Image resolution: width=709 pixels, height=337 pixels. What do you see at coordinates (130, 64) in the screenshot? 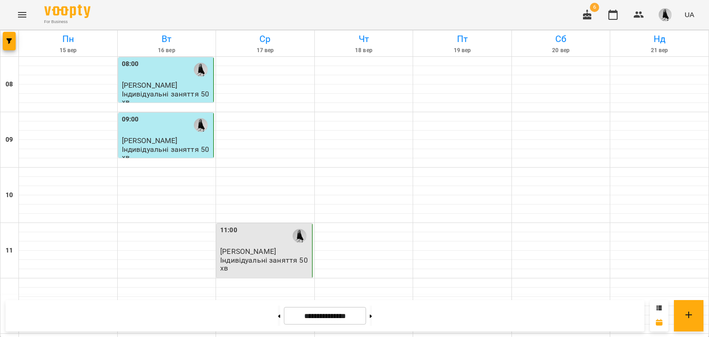
I see `label: 08:00` at bounding box center [130, 64].